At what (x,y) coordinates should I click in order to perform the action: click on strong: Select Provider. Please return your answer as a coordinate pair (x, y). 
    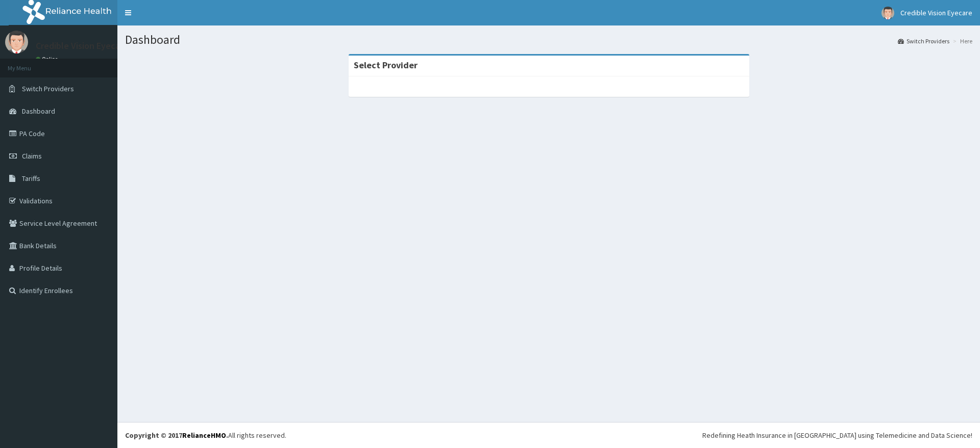
    Looking at the image, I should click on (385, 65).